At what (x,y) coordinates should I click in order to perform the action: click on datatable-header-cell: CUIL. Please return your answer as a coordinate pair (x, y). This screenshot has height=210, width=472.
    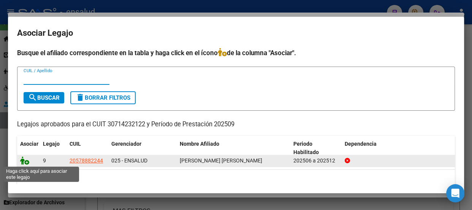
    Looking at the image, I should click on (87, 148).